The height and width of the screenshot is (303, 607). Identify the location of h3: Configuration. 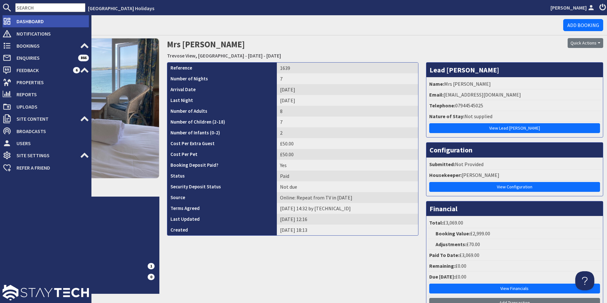
(515, 150).